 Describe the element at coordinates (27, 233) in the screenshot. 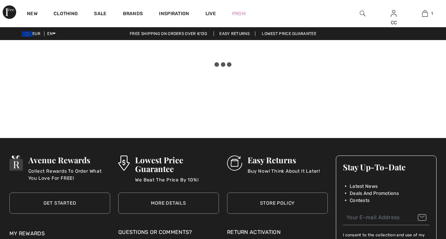

I see `a: My Rewards` at that location.